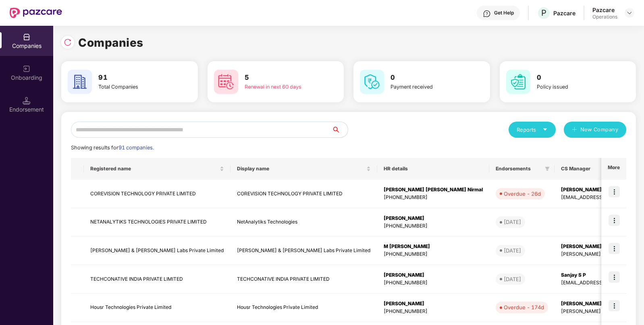 This screenshot has width=644, height=325. I want to click on td: NetAnalytiks Technologies, so click(303, 222).